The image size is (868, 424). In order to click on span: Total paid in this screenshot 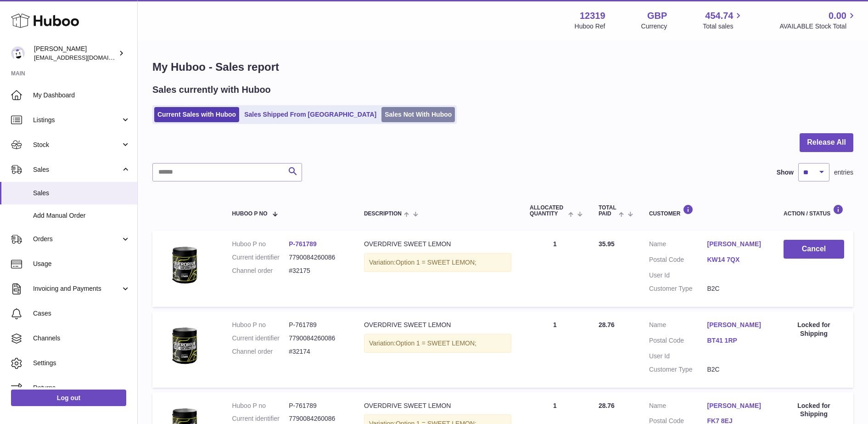, I will do `click(607, 211)`.